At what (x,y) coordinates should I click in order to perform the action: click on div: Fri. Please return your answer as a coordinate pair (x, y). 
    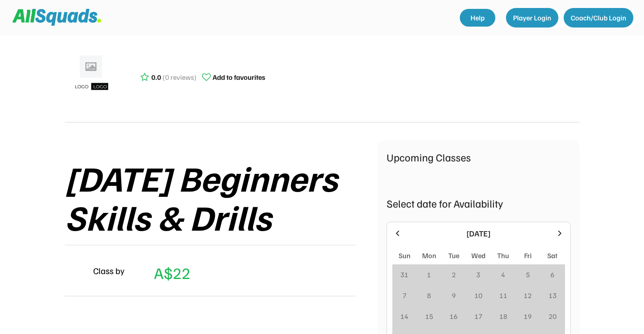
    Looking at the image, I should click on (528, 255).